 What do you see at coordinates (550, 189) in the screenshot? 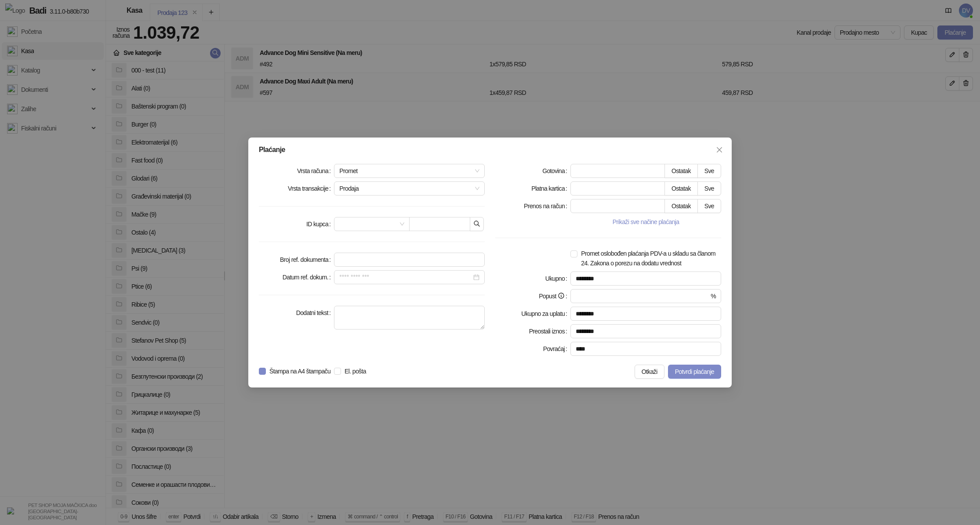
I see `label: Platna kartica` at bounding box center [550, 189].